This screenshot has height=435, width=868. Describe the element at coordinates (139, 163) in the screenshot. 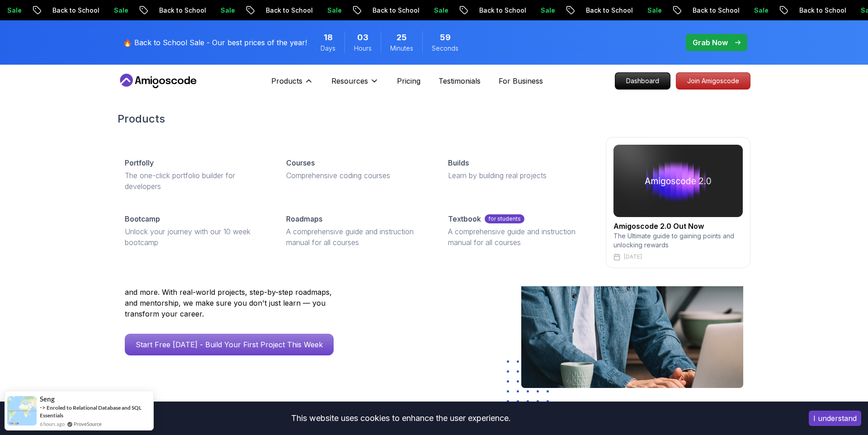

I see `p: Portfolly` at that location.